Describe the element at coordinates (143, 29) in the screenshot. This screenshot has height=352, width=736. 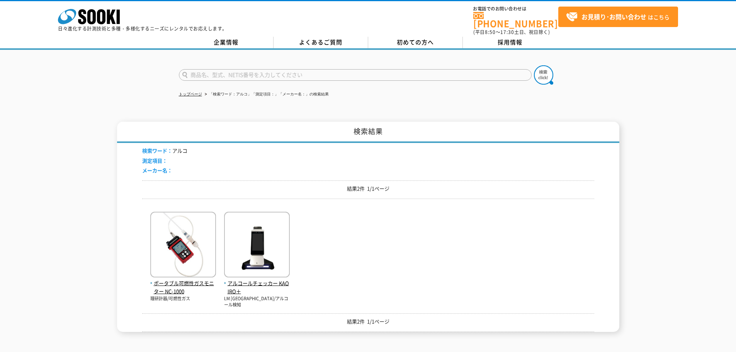
I see `p: 日々進化する計測技術と多種・多様化するニーズにレンタルでお応えします。` at that location.